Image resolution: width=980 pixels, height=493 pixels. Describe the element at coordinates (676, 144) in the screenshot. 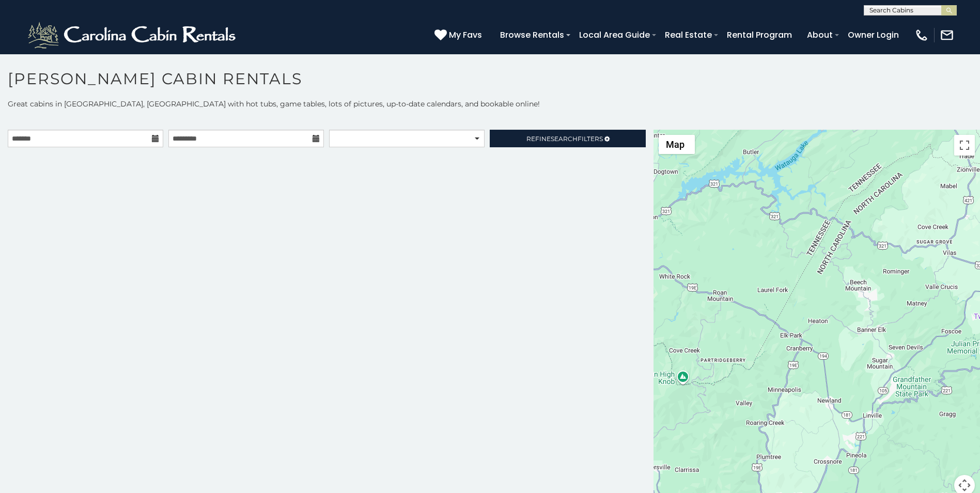

I see `button: Change map style` at that location.